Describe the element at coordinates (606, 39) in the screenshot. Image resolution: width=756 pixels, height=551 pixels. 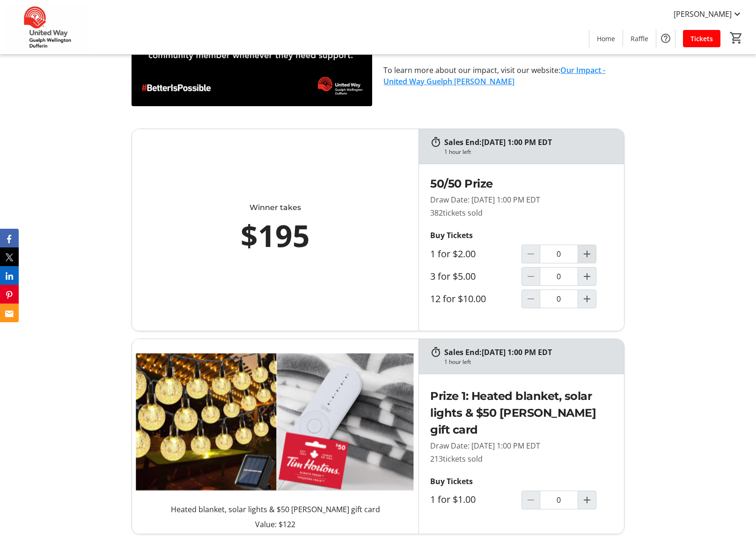
I see `a: Home` at that location.